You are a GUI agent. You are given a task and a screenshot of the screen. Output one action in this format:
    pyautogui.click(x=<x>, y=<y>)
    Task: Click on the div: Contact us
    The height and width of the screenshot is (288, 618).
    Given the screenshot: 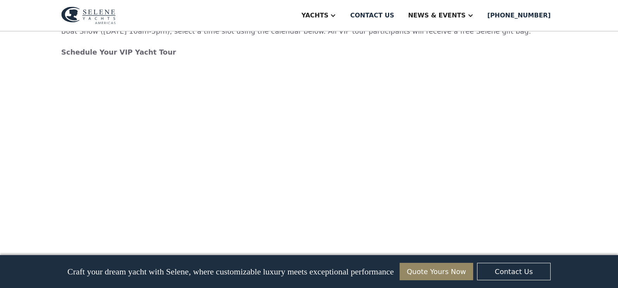 What is the action you would take?
    pyautogui.click(x=372, y=15)
    